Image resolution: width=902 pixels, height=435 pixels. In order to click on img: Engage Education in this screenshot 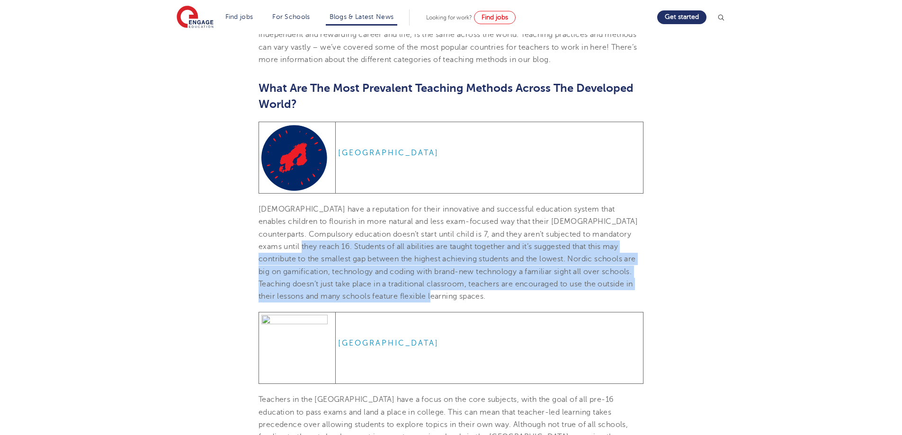, I will do `click(195, 18)`.